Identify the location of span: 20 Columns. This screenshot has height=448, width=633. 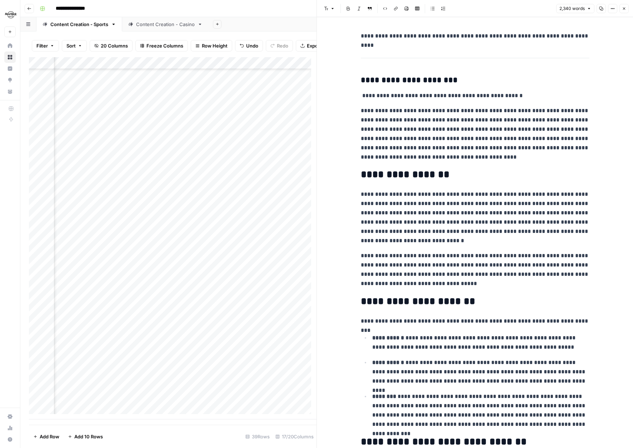
(114, 46).